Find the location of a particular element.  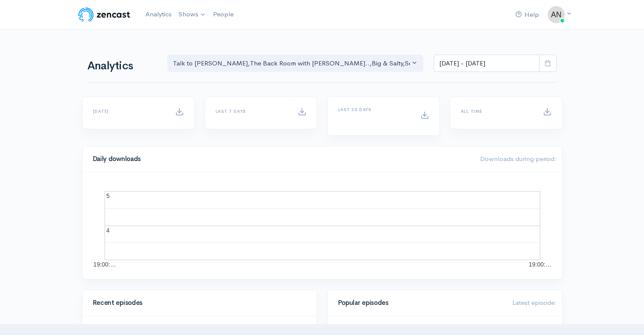

a: Help is located at coordinates (527, 15).